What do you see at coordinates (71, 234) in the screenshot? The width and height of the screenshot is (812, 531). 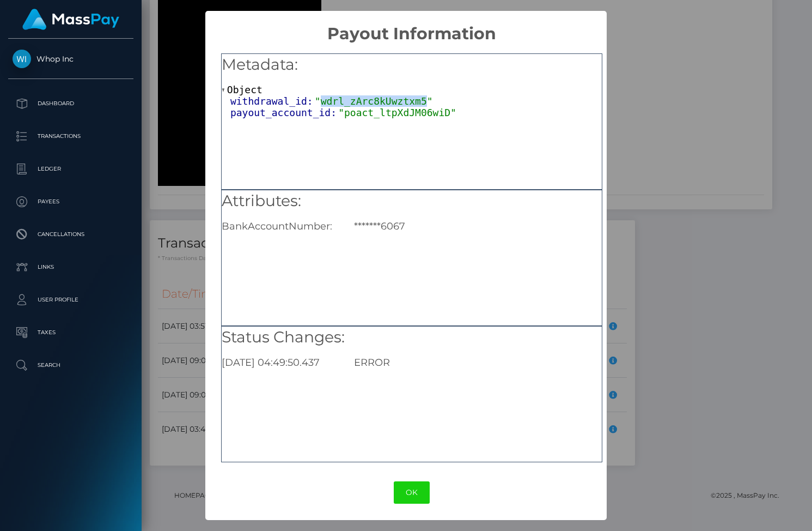 I see `p: Cancellations` at bounding box center [71, 234].